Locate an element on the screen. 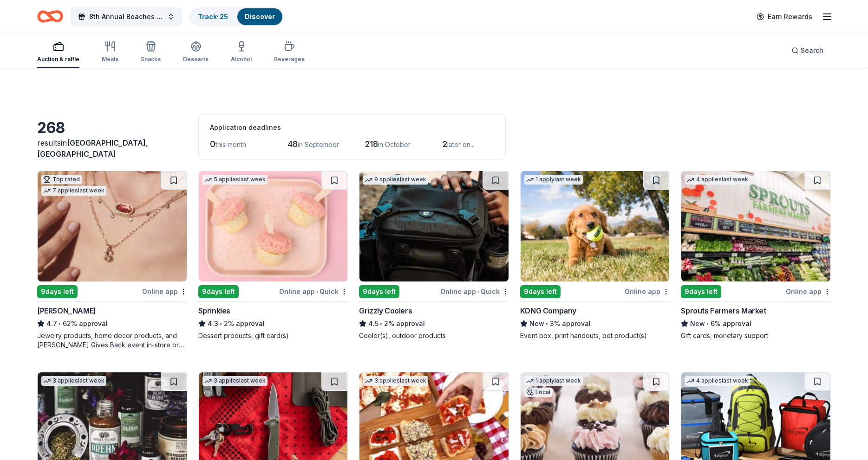 Image resolution: width=868 pixels, height=460 pixels. div: KONG Company is located at coordinates (548, 311).